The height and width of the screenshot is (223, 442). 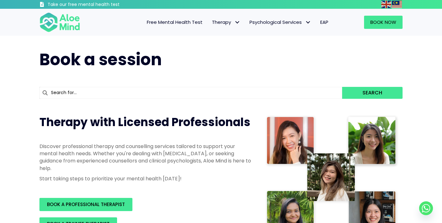 What do you see at coordinates (60, 22) in the screenshot?
I see `img: Aloe mind Logo` at bounding box center [60, 22].